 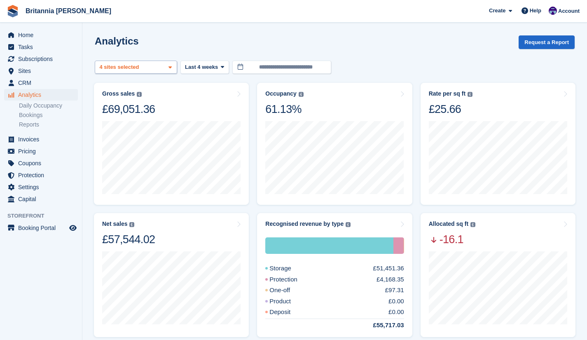 I want to click on span: Settings, so click(x=43, y=187).